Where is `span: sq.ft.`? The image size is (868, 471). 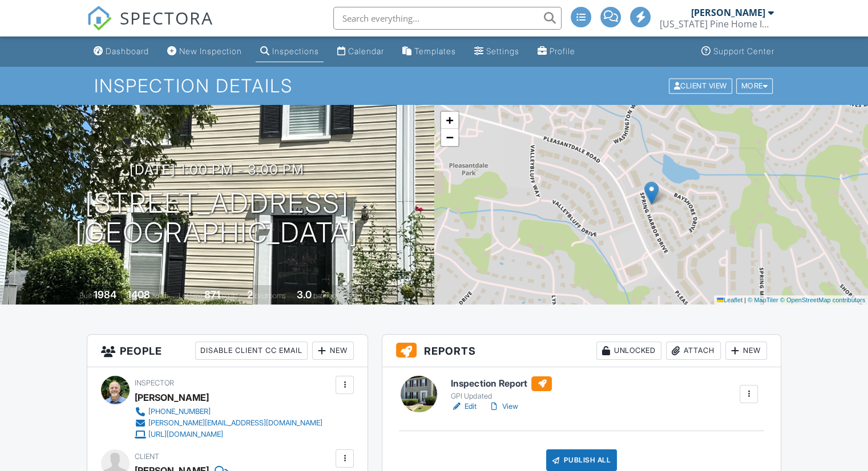
span: sq.ft. is located at coordinates (228, 295).